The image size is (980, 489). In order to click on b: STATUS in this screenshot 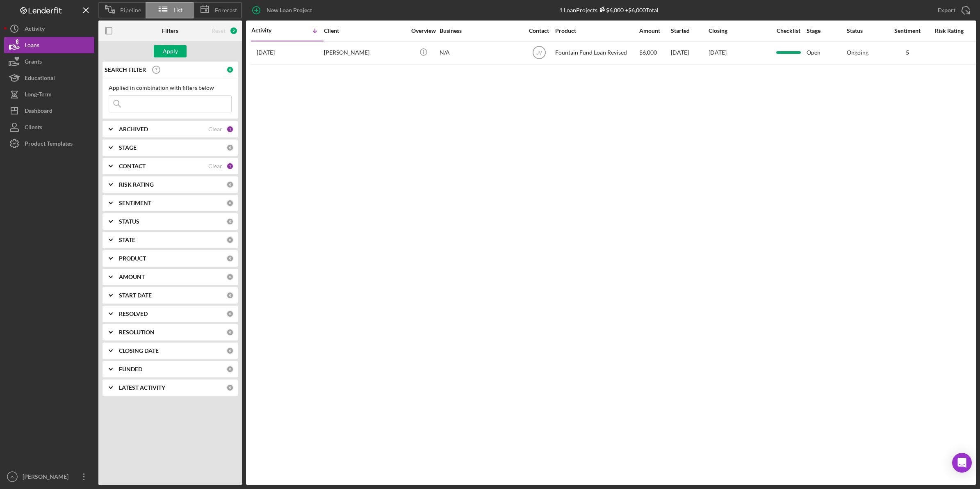, I will do `click(129, 221)`.